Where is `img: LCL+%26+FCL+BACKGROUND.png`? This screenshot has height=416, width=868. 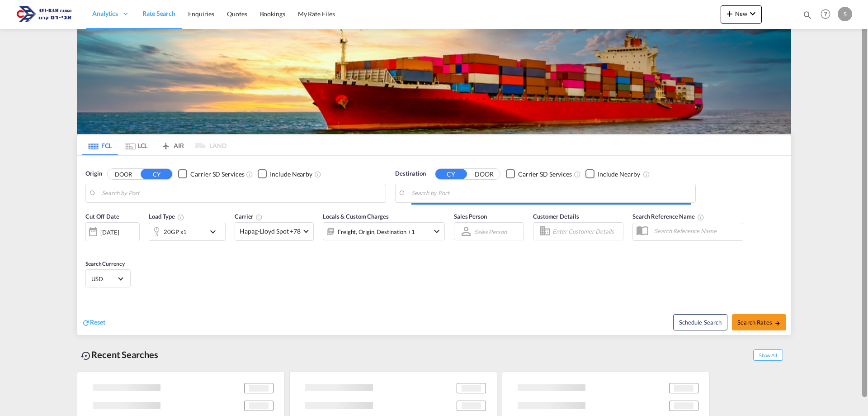 img: LCL+%26+FCL+BACKGROUND.png is located at coordinates (434, 81).